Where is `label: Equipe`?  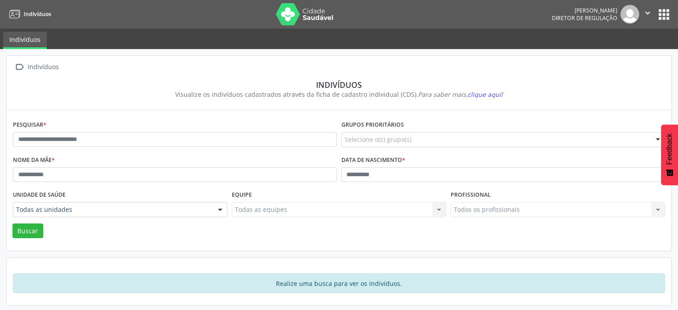 label: Equipe is located at coordinates (242, 195).